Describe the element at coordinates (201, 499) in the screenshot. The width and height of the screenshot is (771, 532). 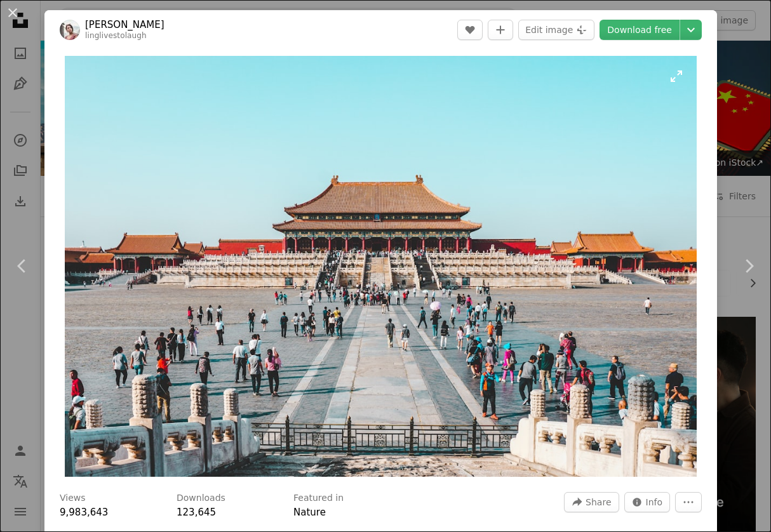
I see `h3: Downloads` at that location.